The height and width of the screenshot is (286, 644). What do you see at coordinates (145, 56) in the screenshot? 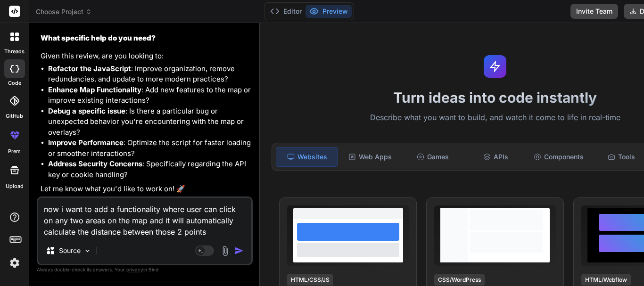
I see `p: Given this review, are you looking to:` at bounding box center [145, 56].